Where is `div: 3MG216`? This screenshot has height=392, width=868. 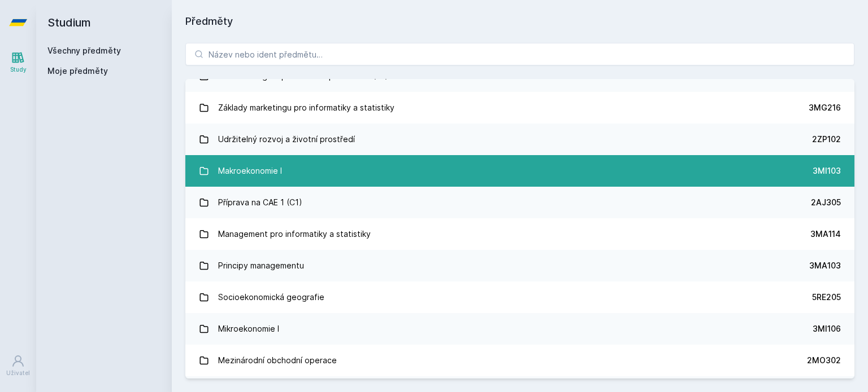
div: 3MG216 is located at coordinates (825, 108).